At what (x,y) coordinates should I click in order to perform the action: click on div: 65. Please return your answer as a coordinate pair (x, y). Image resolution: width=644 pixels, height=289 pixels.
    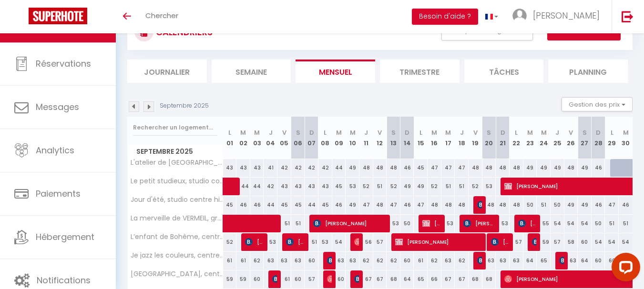
    Looking at the image, I should click on (420, 279).